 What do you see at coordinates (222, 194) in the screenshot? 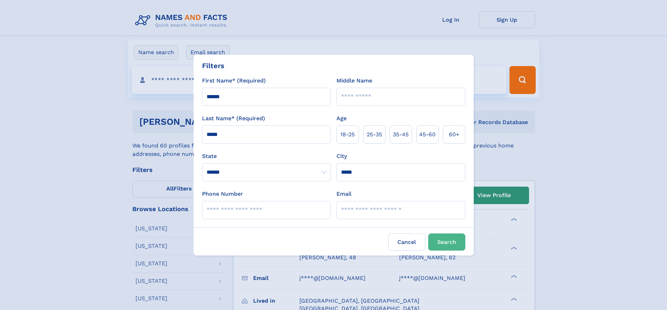
I see `label: Phone Number` at bounding box center [222, 194].